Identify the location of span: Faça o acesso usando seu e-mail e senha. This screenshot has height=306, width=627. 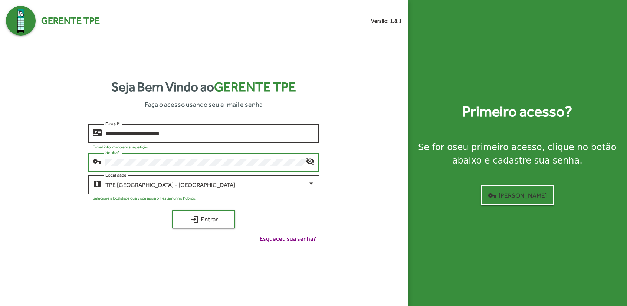
(204, 104).